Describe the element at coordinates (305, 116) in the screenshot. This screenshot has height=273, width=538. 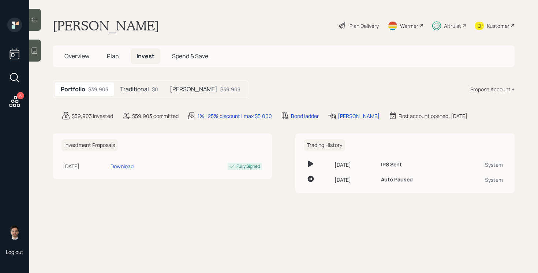
I see `div: Bond ladder` at that location.